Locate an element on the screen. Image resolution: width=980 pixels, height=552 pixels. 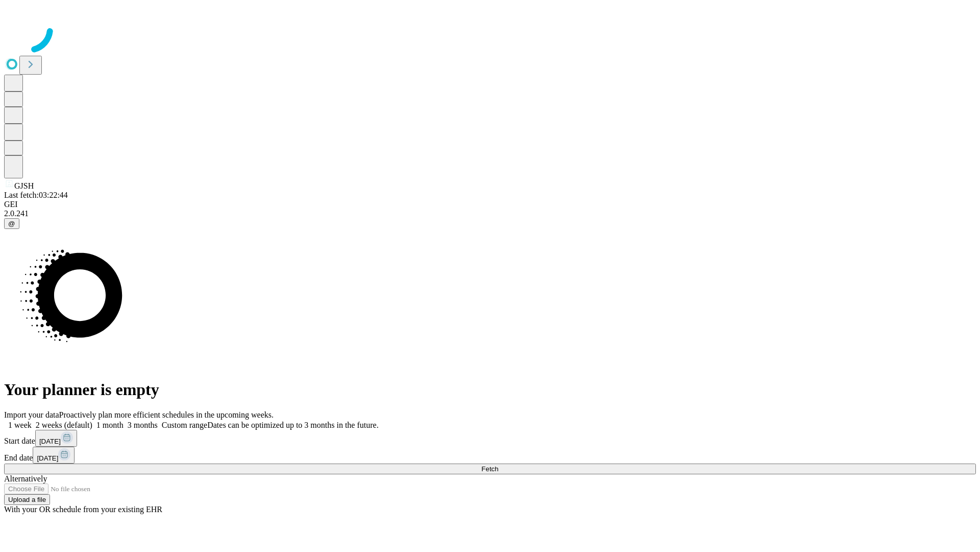
div: Start date is located at coordinates (490, 438).